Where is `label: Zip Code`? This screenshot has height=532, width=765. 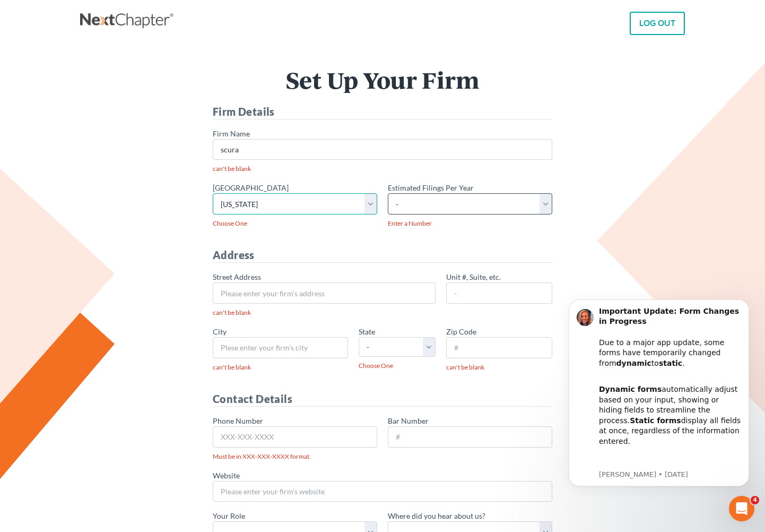
label: Zip Code is located at coordinates (460, 332).